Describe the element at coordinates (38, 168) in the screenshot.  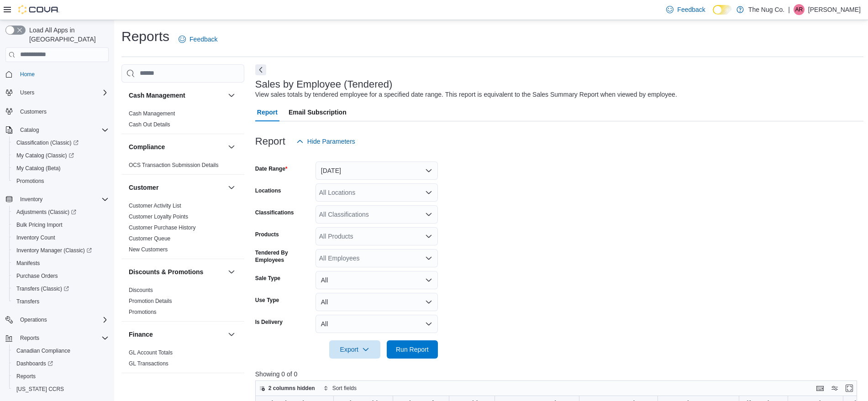
I see `span: My Catalog (Beta)` at that location.